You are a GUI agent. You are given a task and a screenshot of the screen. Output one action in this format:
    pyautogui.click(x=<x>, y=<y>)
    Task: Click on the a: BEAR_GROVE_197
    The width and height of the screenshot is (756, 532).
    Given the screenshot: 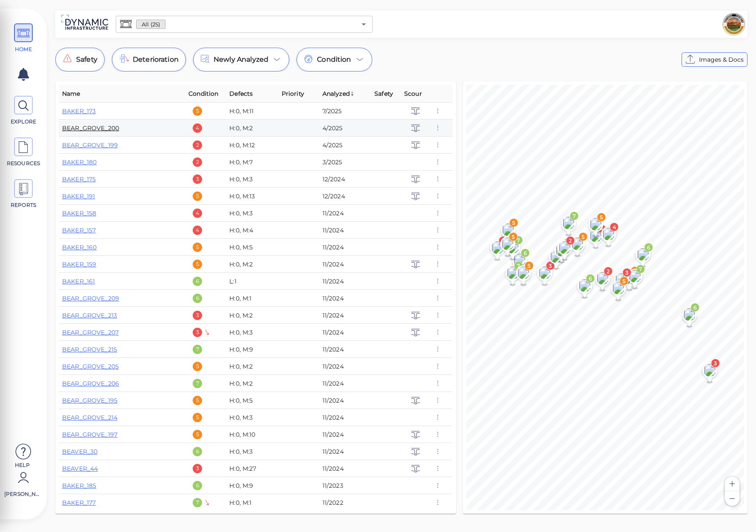 What is the action you would take?
    pyautogui.click(x=90, y=435)
    